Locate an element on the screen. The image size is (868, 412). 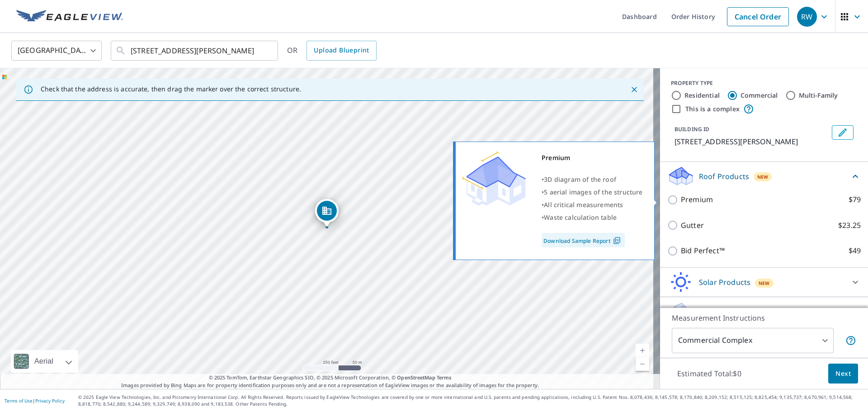
p: $49 is located at coordinates (854, 251).